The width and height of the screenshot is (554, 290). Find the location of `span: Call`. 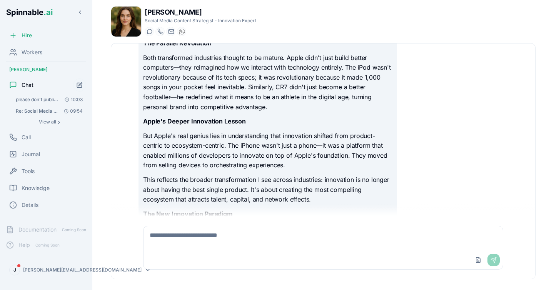

span: Call is located at coordinates (26, 137).